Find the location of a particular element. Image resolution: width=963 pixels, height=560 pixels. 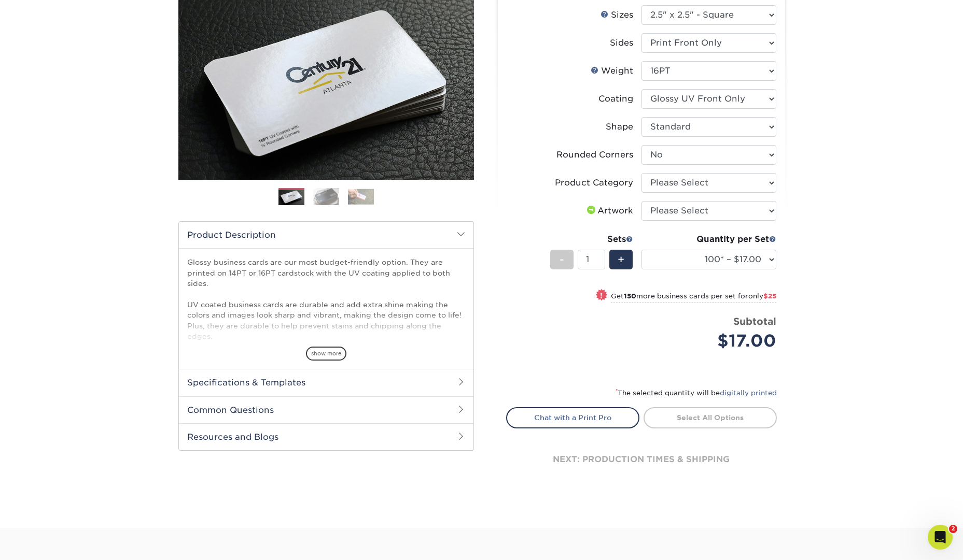

div: Weight is located at coordinates (612, 71).